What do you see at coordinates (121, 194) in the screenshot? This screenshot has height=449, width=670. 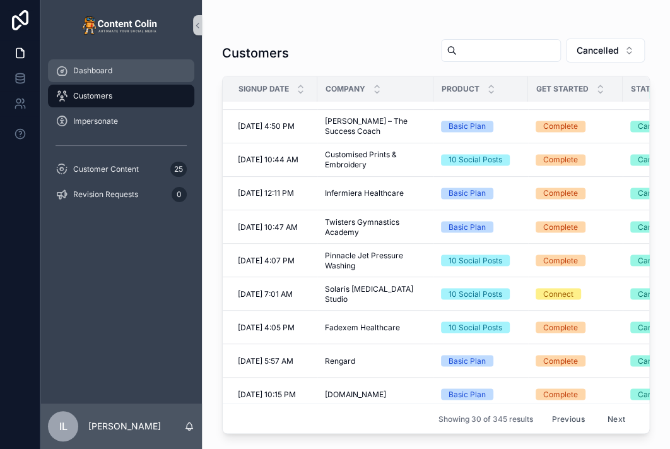 I see `a: Revision Requests0` at bounding box center [121, 194].